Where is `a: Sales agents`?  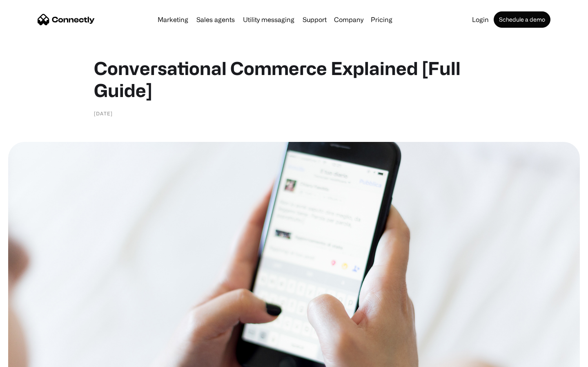 a: Sales agents is located at coordinates (216, 20).